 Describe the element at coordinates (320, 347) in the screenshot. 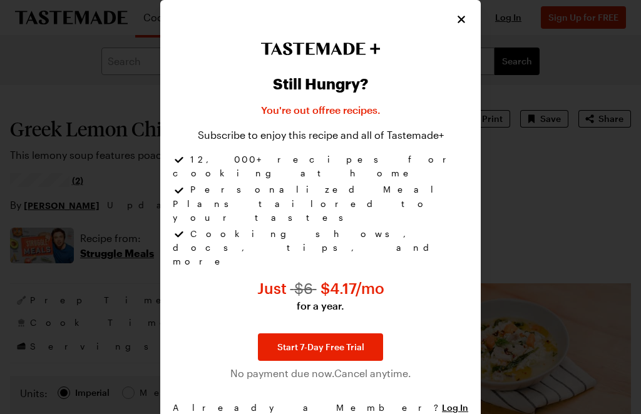

I see `a: Start 7-Day Free Trial` at that location.